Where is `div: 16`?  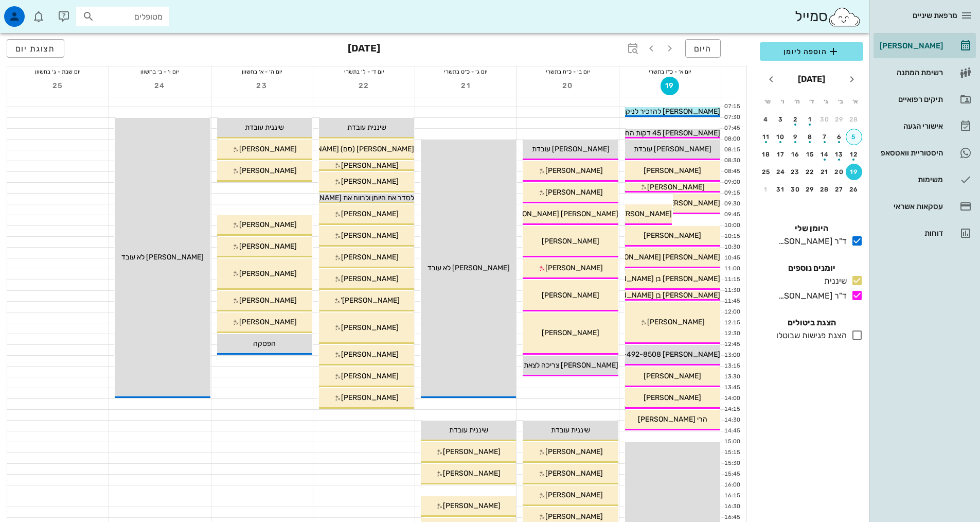
div: 16 is located at coordinates (795, 154).